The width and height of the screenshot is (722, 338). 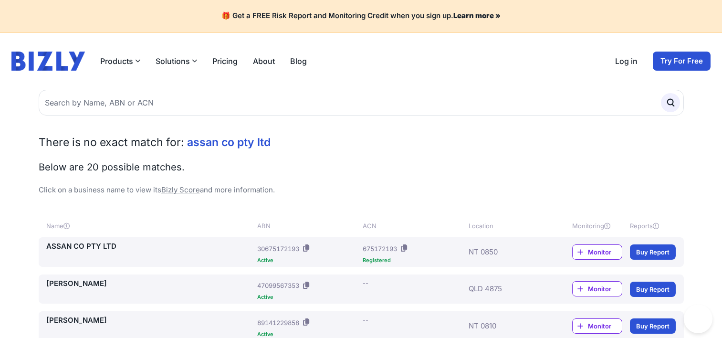 I want to click on span: assan co pty ltd, so click(x=229, y=142).